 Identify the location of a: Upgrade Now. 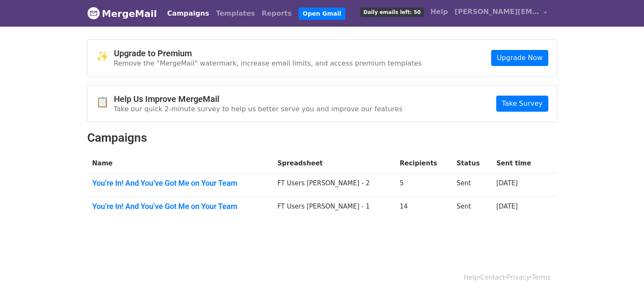
(519, 58).